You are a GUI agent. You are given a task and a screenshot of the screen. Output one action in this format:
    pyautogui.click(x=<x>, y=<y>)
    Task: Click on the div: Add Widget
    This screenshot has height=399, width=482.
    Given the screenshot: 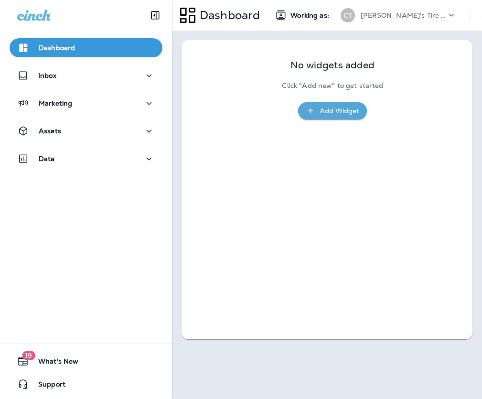 What is the action you would take?
    pyautogui.click(x=339, y=111)
    